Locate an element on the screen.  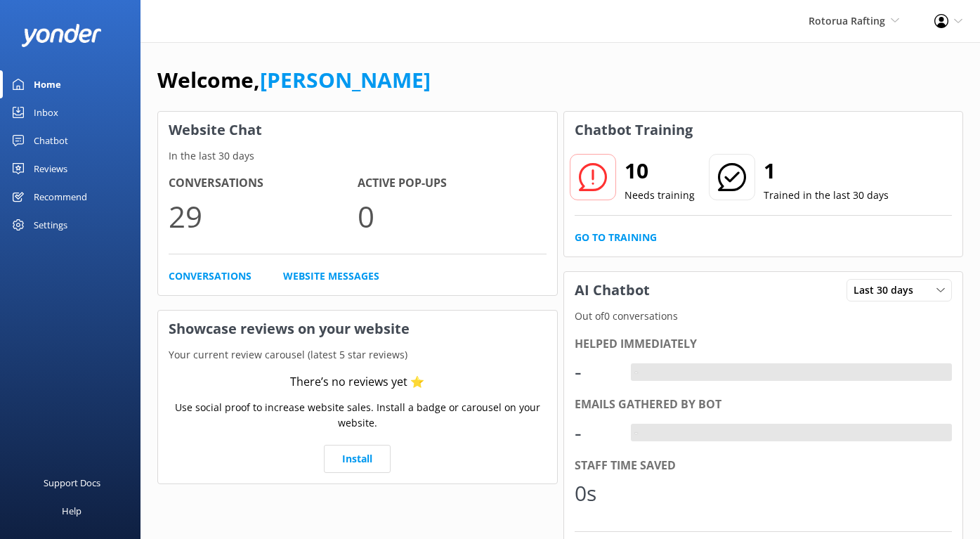
h2: 1 is located at coordinates (826, 171).